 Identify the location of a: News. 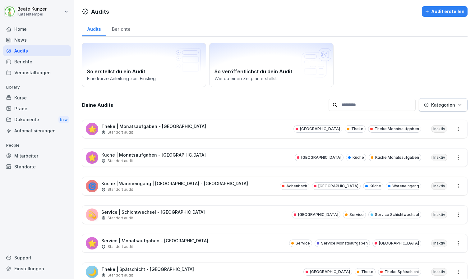
(37, 40).